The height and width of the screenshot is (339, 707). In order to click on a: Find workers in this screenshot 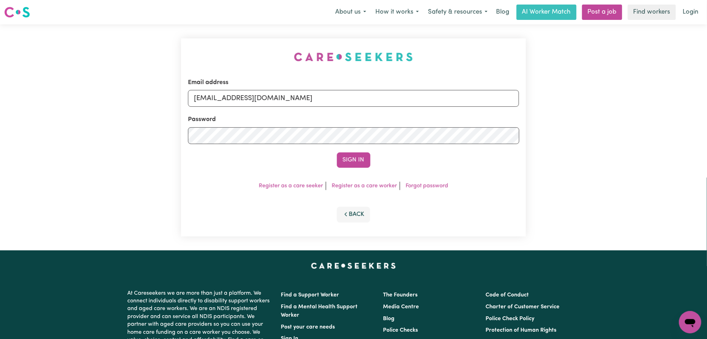, I will do `click(652, 12)`.